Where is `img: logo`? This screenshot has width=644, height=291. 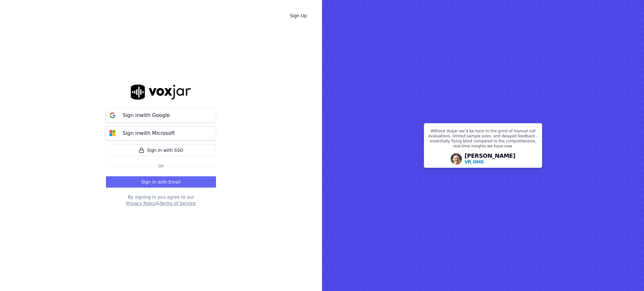 img: logo is located at coordinates (161, 92).